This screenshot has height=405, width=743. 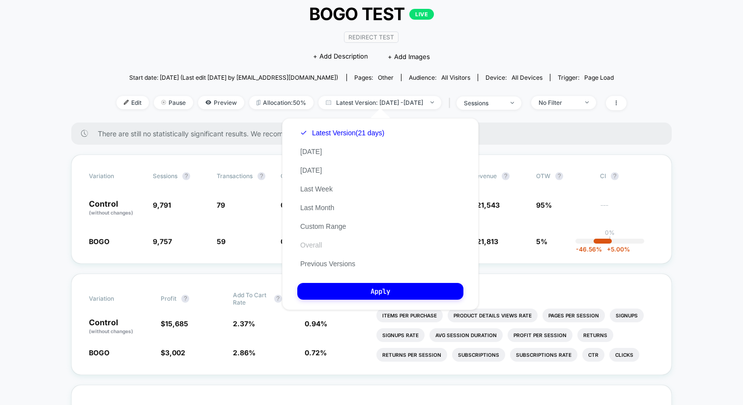 I want to click on span: CI, so click(x=627, y=176).